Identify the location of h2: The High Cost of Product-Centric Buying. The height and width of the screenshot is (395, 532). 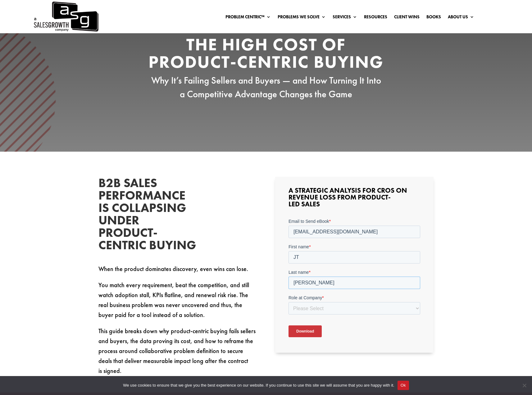
(266, 55).